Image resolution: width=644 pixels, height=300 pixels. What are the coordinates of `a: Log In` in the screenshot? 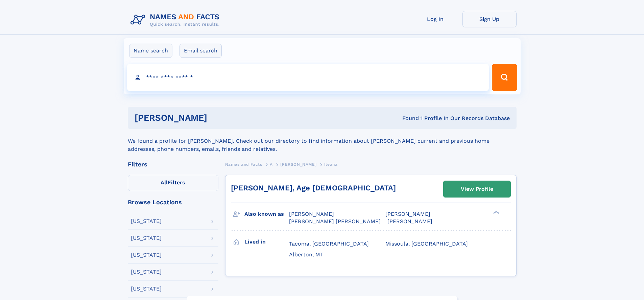 It's located at (435, 19).